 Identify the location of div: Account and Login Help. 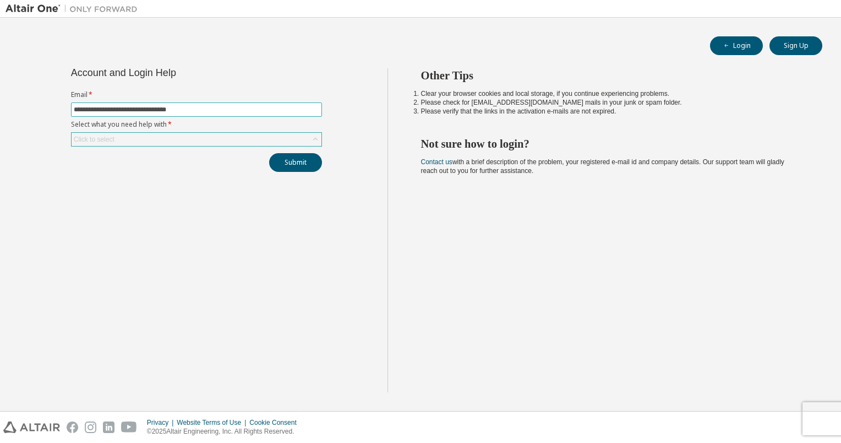
(171, 73).